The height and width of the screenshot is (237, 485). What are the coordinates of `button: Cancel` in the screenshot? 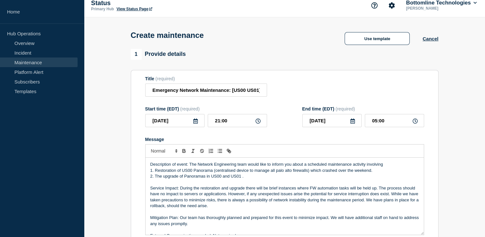 It's located at (430, 38).